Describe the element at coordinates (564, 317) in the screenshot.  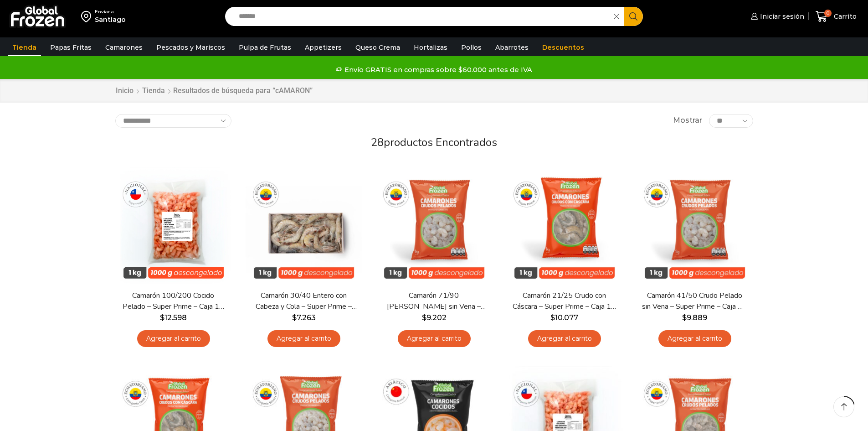
I see `bdi: 10.077` at that location.